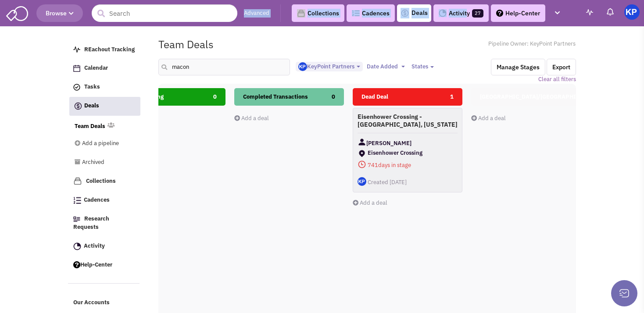  Describe the element at coordinates (109, 49) in the screenshot. I see `span: REachout Tracking` at that location.